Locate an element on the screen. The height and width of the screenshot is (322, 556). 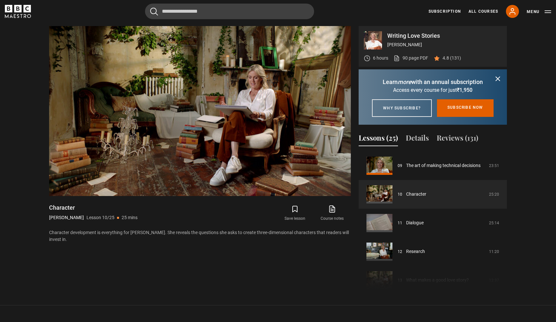
h1: Character is located at coordinates (93, 208).